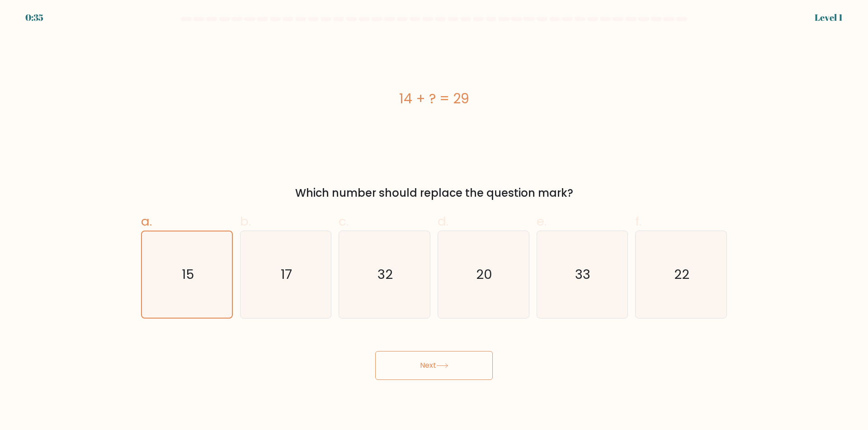 This screenshot has width=868, height=430. I want to click on button: Next, so click(434, 366).